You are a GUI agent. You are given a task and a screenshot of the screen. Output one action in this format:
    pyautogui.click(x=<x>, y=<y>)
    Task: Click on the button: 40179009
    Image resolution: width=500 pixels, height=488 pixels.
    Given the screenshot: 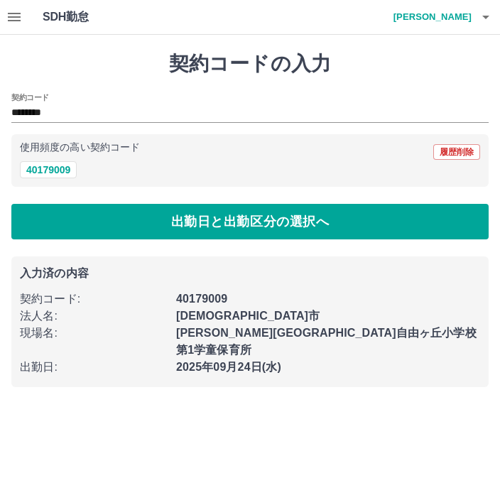 What is the action you would take?
    pyautogui.click(x=48, y=170)
    